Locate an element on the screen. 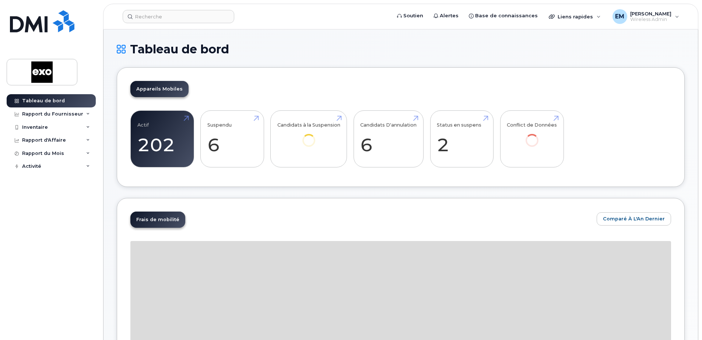  a: Candidats D'annulation 6 is located at coordinates (388, 139).